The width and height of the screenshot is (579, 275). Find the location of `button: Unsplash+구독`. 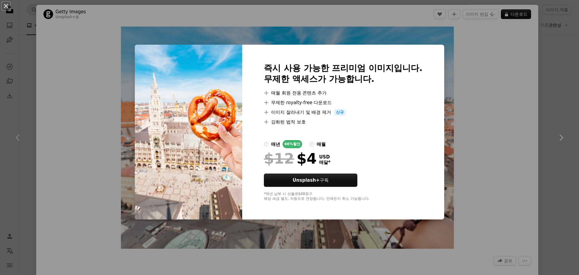

button: Unsplash+구독 is located at coordinates (311, 180).